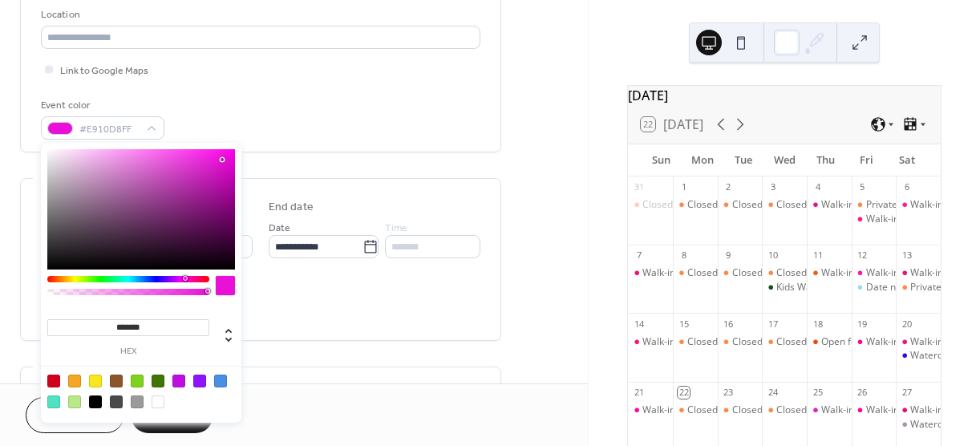 This screenshot has height=446, width=980. I want to click on div: Fri, so click(866, 160).